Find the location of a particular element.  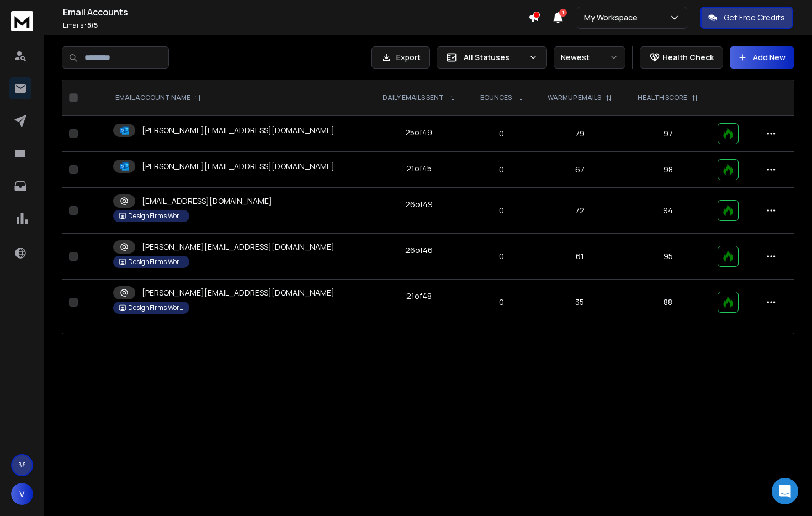

div: EMAIL ACCOUNT NAME is located at coordinates (159, 98).